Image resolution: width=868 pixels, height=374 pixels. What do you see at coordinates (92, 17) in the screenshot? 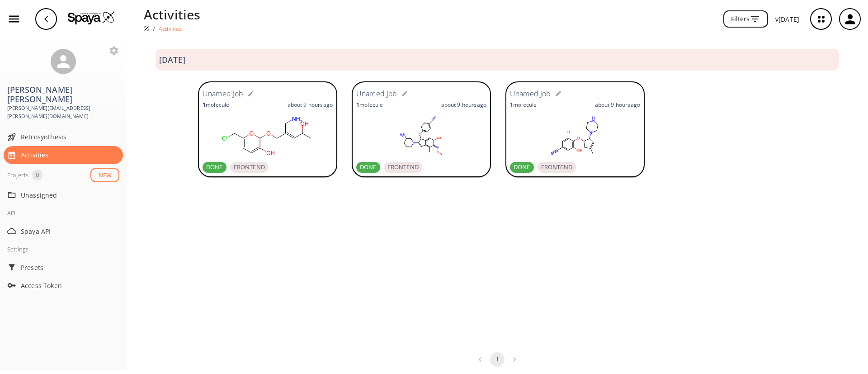
I see `img: Logo Spaya` at bounding box center [92, 17].